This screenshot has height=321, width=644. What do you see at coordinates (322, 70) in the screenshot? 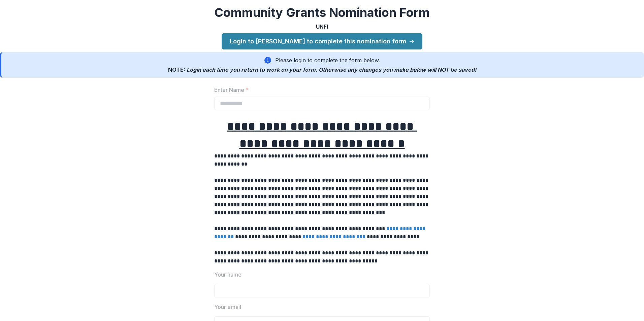
I see `p: NOTE:` at bounding box center [322, 70].